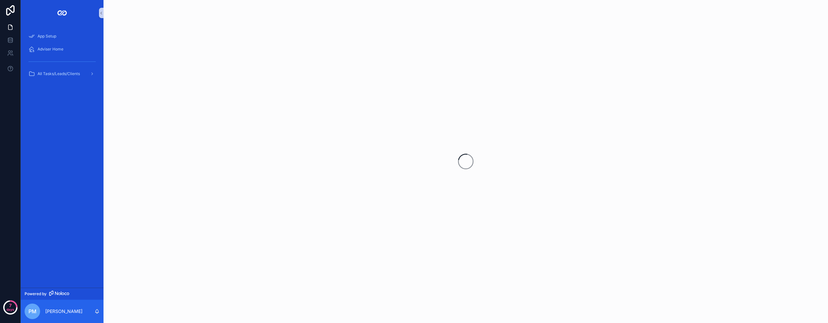 The image size is (828, 323). Describe the element at coordinates (62, 49) in the screenshot. I see `a: Adviser Home` at that location.